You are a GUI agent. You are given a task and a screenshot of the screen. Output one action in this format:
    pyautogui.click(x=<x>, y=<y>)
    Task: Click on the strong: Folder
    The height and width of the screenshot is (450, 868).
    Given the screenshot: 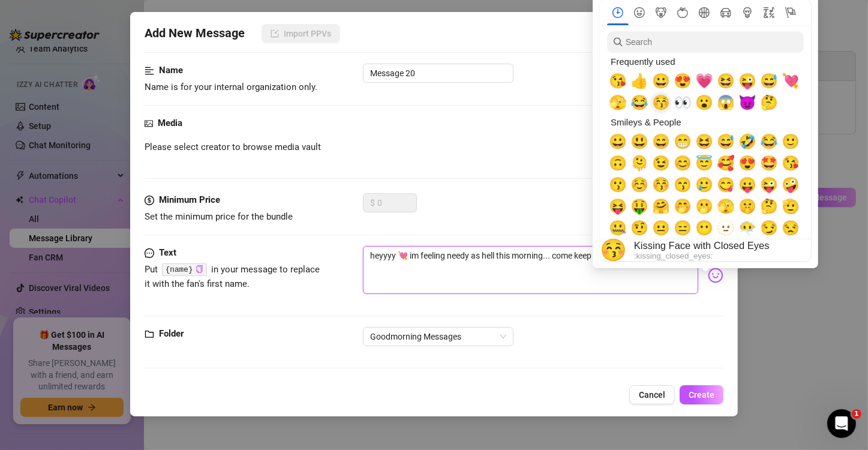 What is the action you would take?
    pyautogui.click(x=171, y=333)
    